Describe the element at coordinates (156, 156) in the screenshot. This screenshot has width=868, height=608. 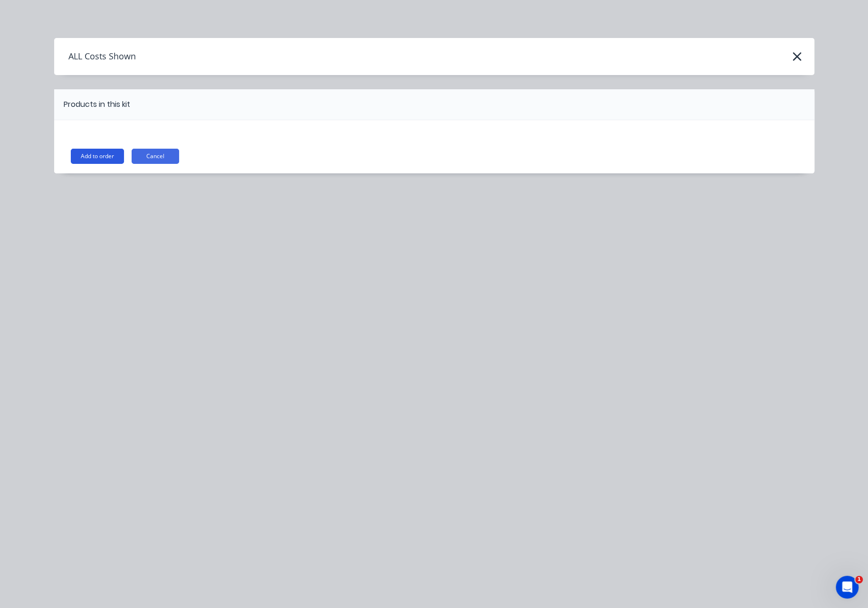
I see `button: Cancel` at that location.